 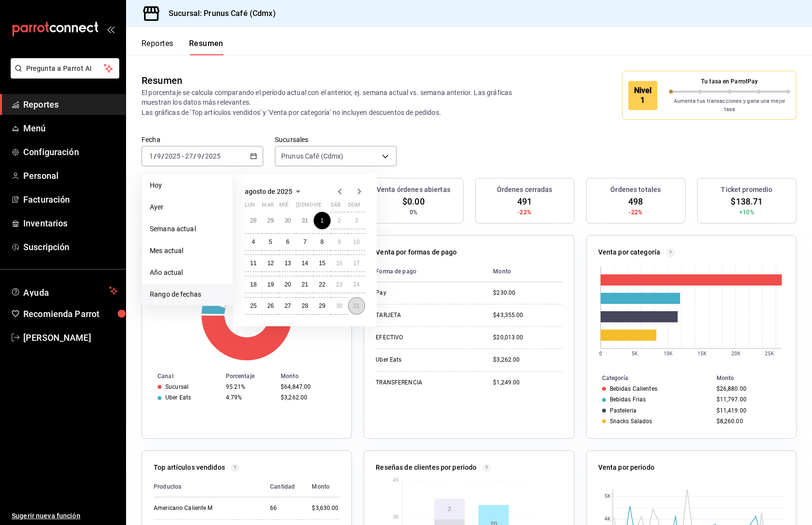 I want to click on div: $230.00, so click(x=528, y=293).